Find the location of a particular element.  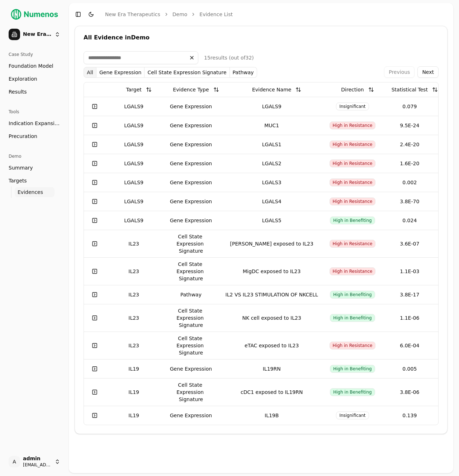

a: Results is located at coordinates (35, 92).